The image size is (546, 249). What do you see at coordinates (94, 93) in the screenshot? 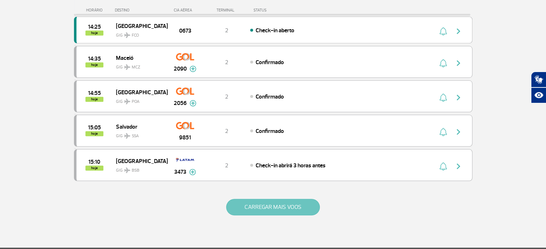
I see `span: 2025-08-27 14:55:00` at bounding box center [94, 93].